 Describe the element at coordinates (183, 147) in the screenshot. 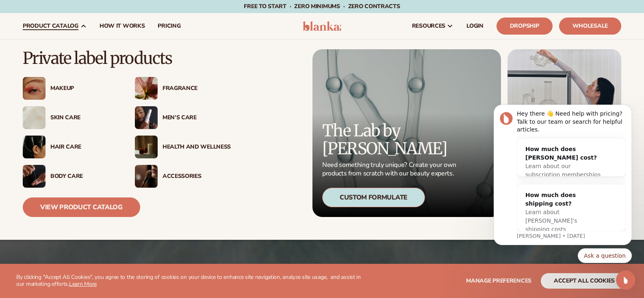

I see `a: Candles and incense on table. Health And Wellness` at that location.